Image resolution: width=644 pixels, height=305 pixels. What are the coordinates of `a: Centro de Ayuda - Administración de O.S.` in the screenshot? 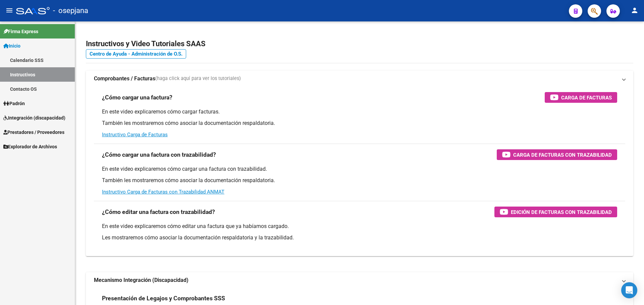 It's located at (136, 54).